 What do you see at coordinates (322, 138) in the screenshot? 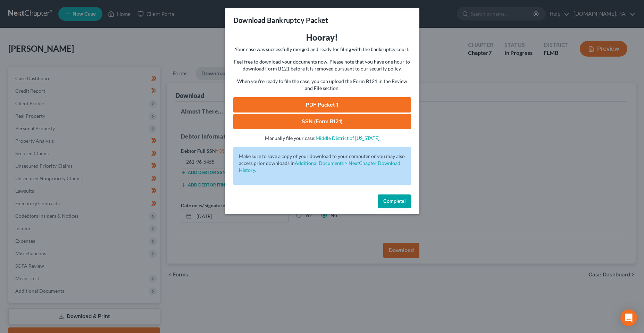
I see `p: Manually file your case:` at bounding box center [322, 138].